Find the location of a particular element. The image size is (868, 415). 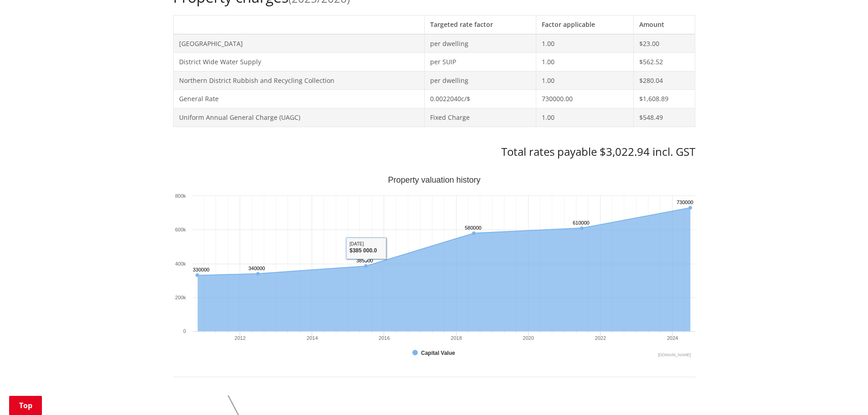

path: Saturday, Jun 30, 12:00, 580,000. Capital Value. is located at coordinates (474, 233).